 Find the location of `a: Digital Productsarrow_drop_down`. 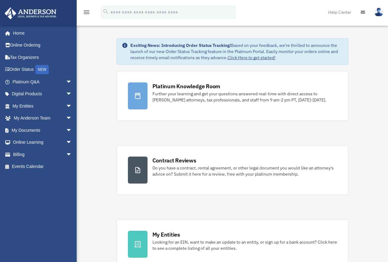

a: Digital Productsarrow_drop_down is located at coordinates (43, 94).